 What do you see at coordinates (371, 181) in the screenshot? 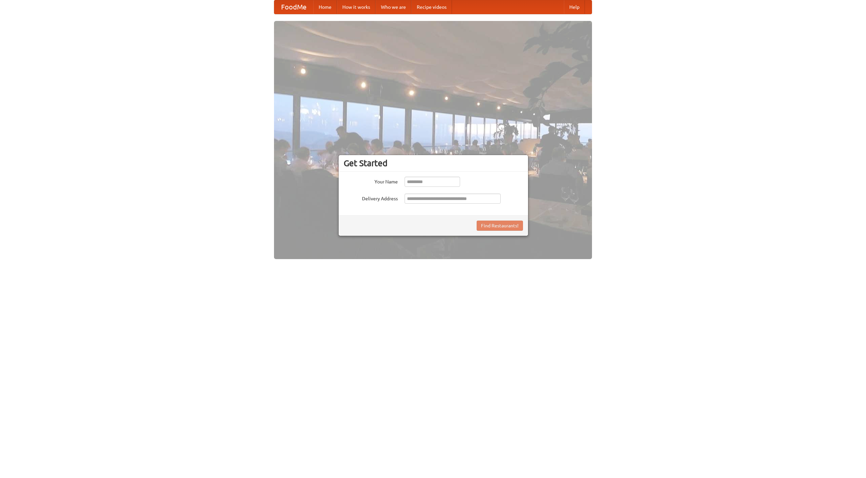
I see `label: Your Name` at bounding box center [371, 181].